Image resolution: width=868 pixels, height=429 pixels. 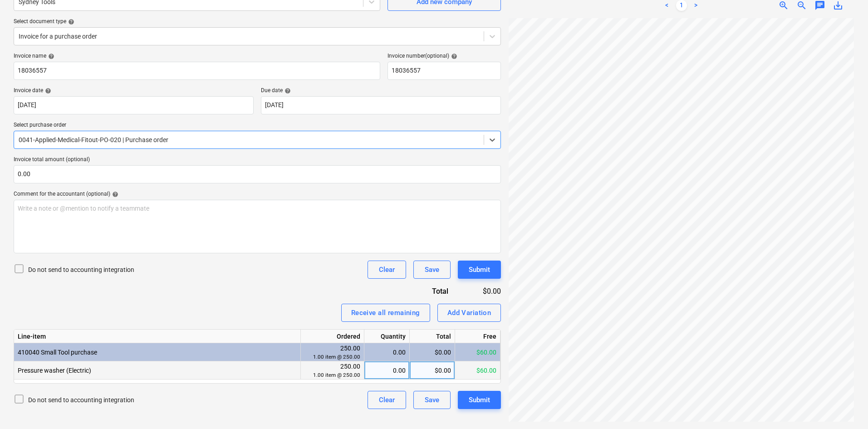 I want to click on div: Quantity, so click(x=388, y=336).